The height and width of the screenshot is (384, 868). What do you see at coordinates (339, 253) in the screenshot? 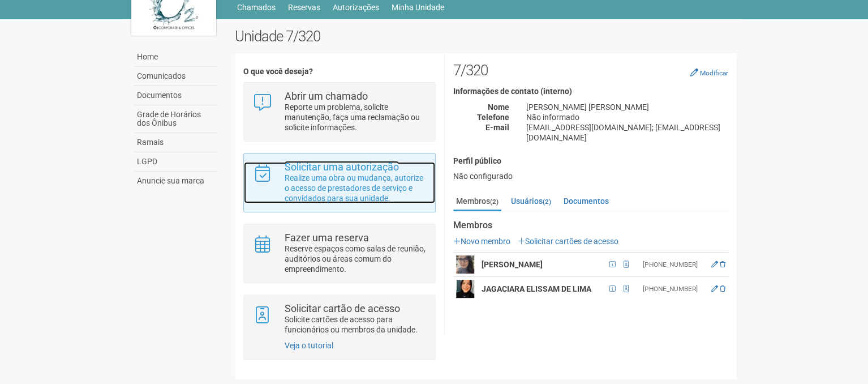
I see `a: Fazer uma reserva Reserve espaços como salas de reunião, auditórios ou áreas comum do empreendime...` at bounding box center [339, 253].